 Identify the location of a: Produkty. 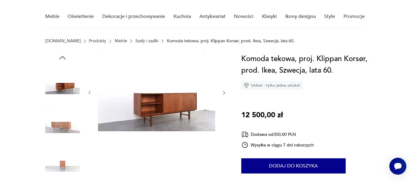
(97, 41).